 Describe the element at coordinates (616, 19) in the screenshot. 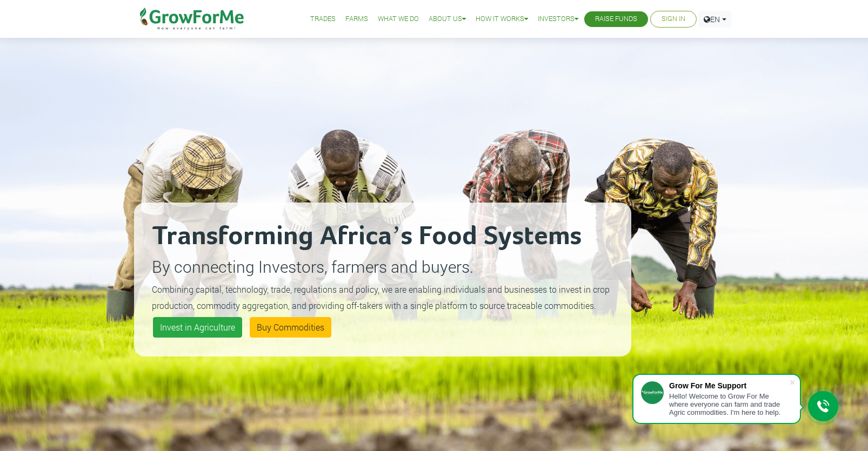

I see `a: Raise Funds` at that location.